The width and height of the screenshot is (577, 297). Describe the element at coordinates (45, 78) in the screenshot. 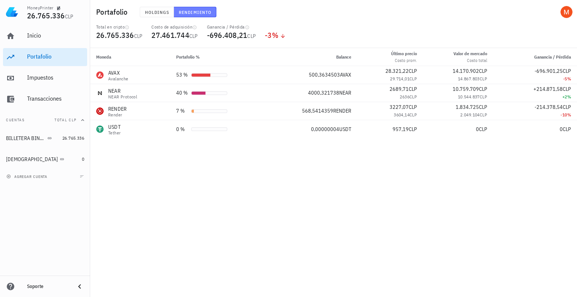

I see `a: Impuestos` at that location.